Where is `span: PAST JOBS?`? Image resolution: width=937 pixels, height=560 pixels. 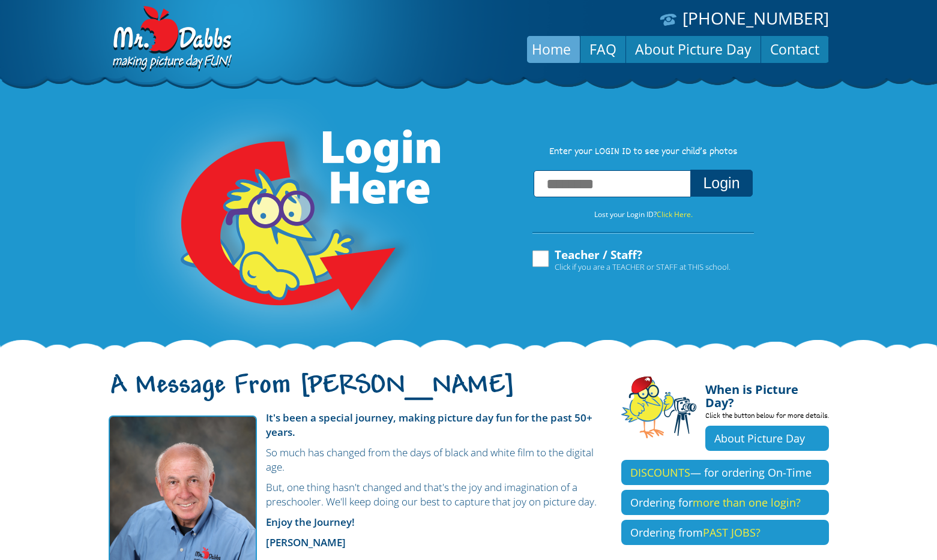
span: PAST JOBS? is located at coordinates (732, 533).